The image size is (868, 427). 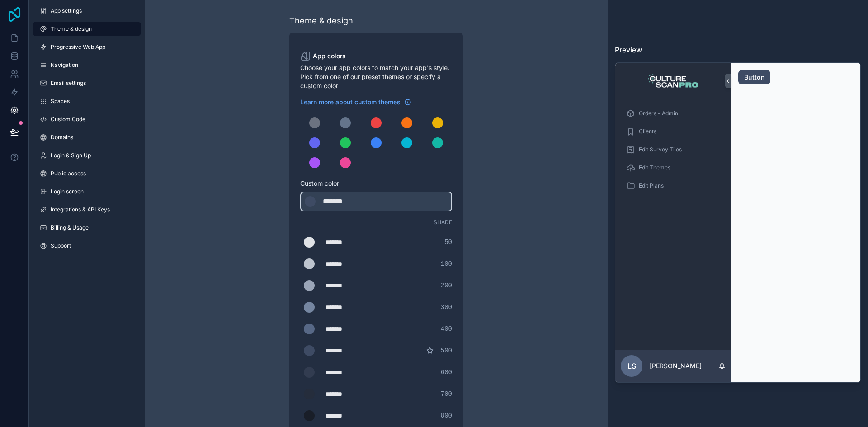 What do you see at coordinates (673, 168) in the screenshot?
I see `a: Edit Themes` at bounding box center [673, 168].